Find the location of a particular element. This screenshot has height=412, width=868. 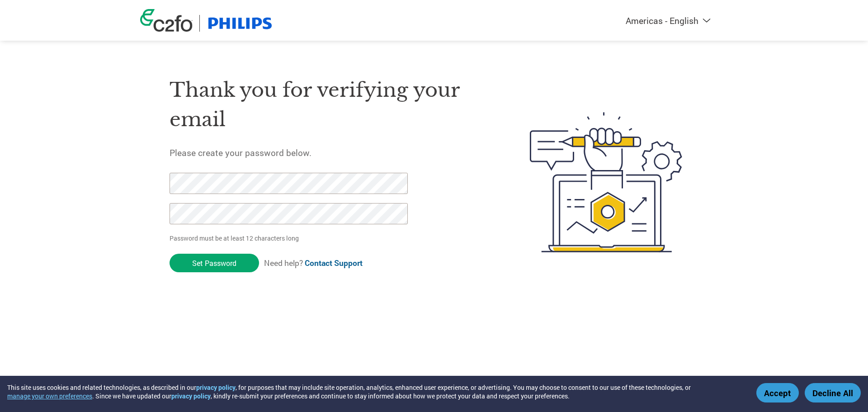

div: This site uses cookies and related technologies, as described in our , for purposes that may incl... is located at coordinates (375, 392).